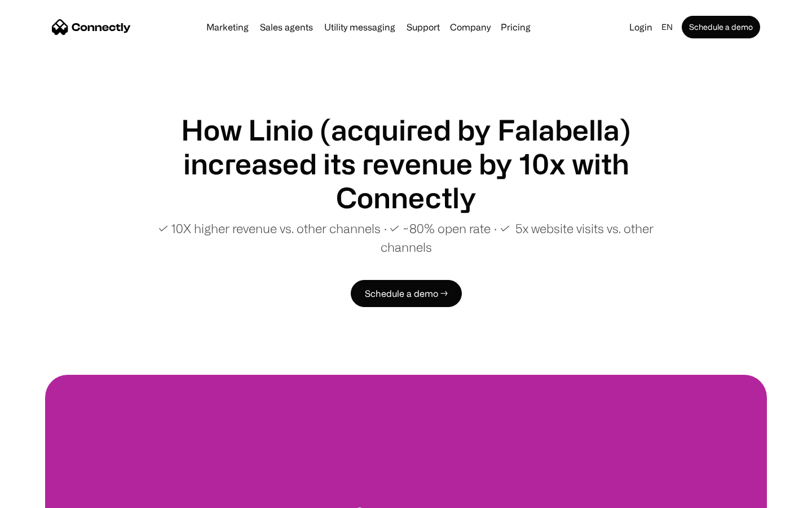  What do you see at coordinates (470, 27) in the screenshot?
I see `div: Company` at bounding box center [470, 27].